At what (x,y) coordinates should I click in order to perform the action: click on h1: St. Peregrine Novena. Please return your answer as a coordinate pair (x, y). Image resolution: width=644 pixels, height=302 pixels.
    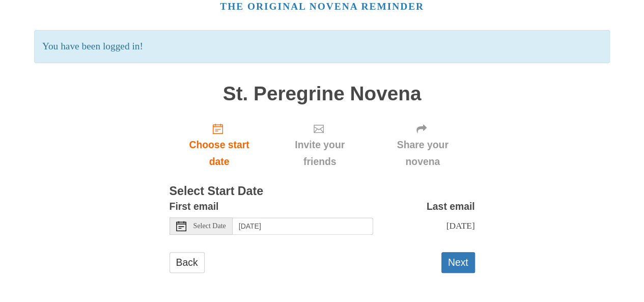
    Looking at the image, I should click on (323, 94).